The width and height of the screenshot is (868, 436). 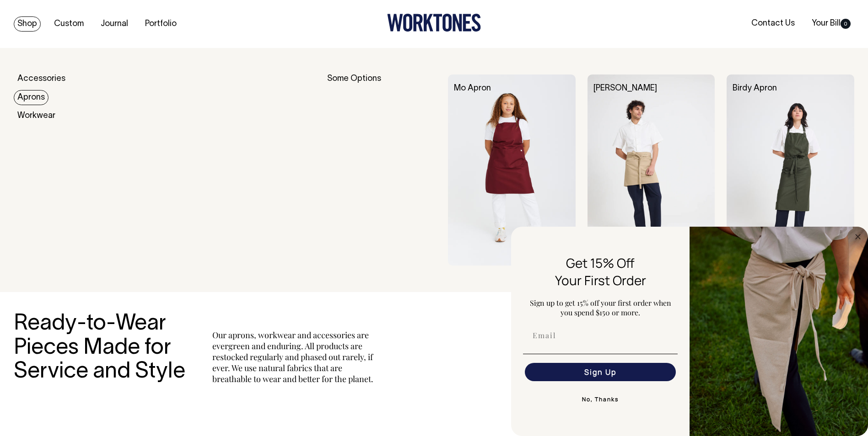 What do you see at coordinates (31, 97) in the screenshot?
I see `a: Aprons` at bounding box center [31, 97].